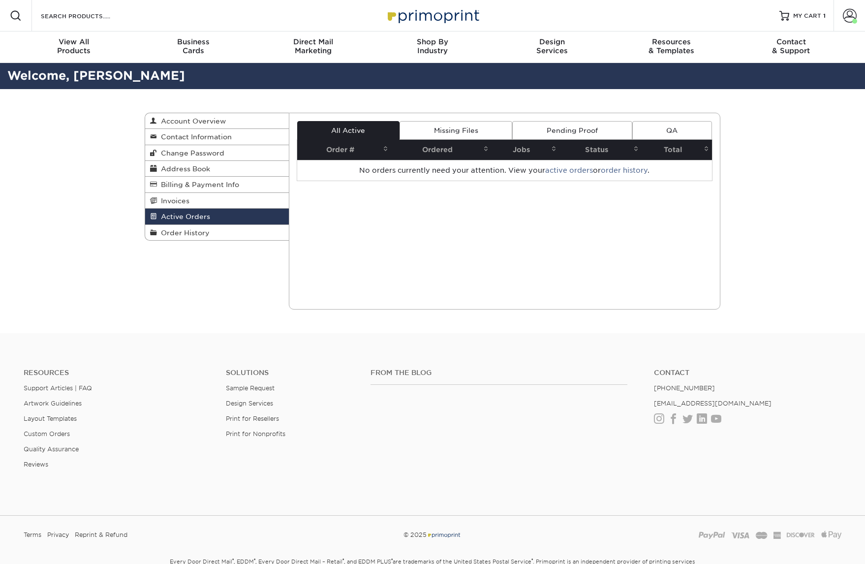  What do you see at coordinates (671, 42) in the screenshot?
I see `span: Resources` at bounding box center [671, 42].